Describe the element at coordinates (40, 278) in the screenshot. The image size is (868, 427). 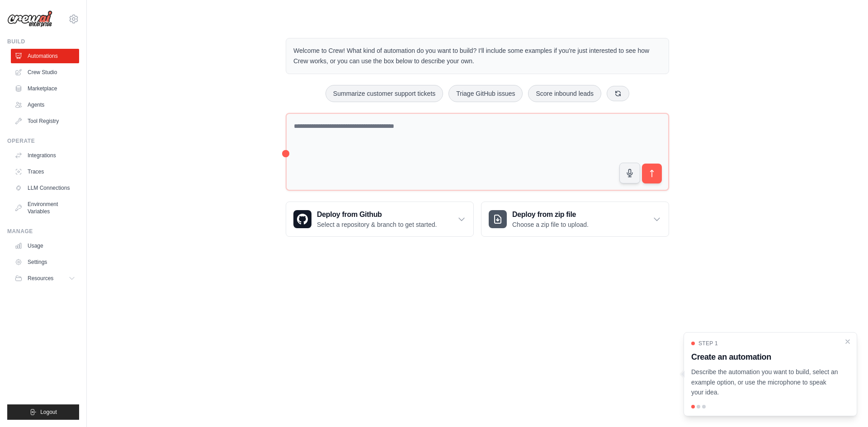
I see `span: Resources` at that location.